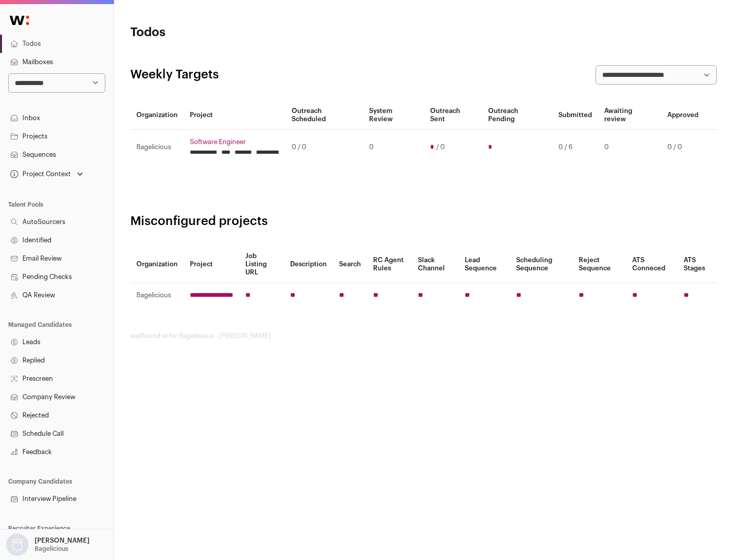 This screenshot has width=733, height=560. I want to click on th: Outreach Sent, so click(453, 115).